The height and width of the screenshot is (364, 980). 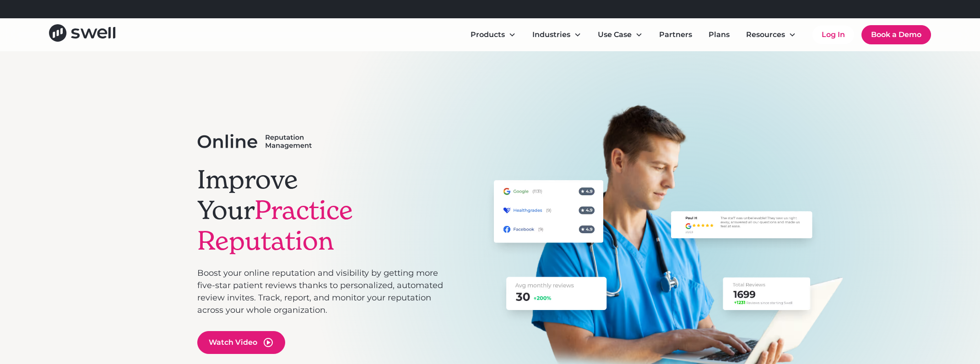 I want to click on a: Partners, so click(x=675, y=35).